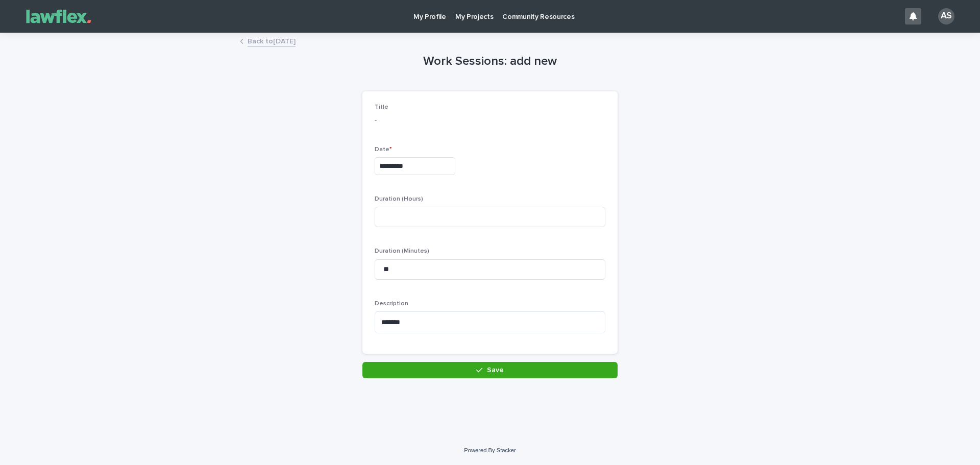  Describe the element at coordinates (59, 16) in the screenshot. I see `img: Gnvw4qrBSHOAfo8VMhG6` at that location.